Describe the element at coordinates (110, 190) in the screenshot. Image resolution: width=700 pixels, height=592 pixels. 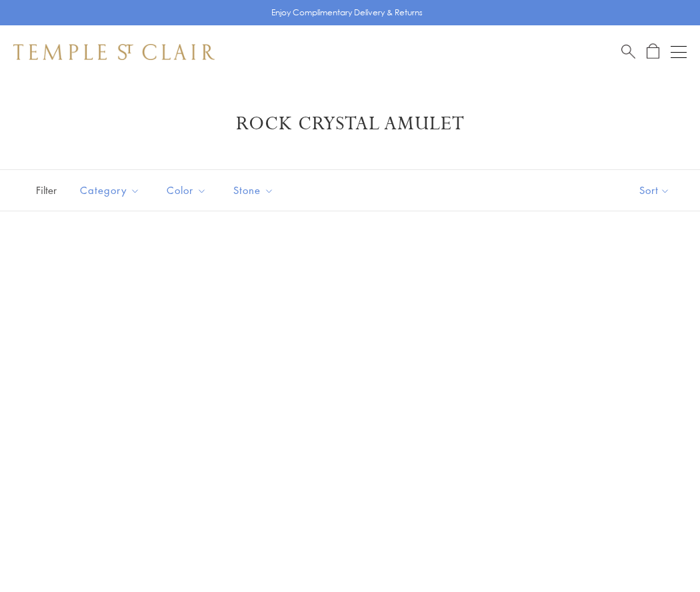
I see `button: Category` at that location.